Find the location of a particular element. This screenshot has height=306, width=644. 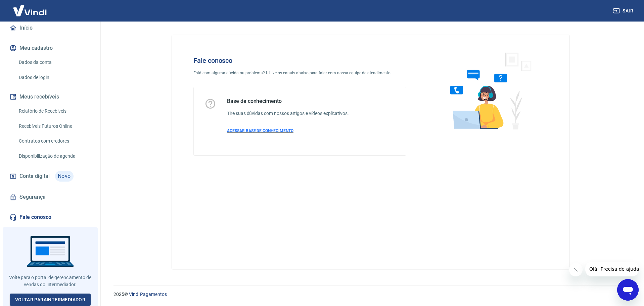

a: Dados da conta is located at coordinates (54, 62).